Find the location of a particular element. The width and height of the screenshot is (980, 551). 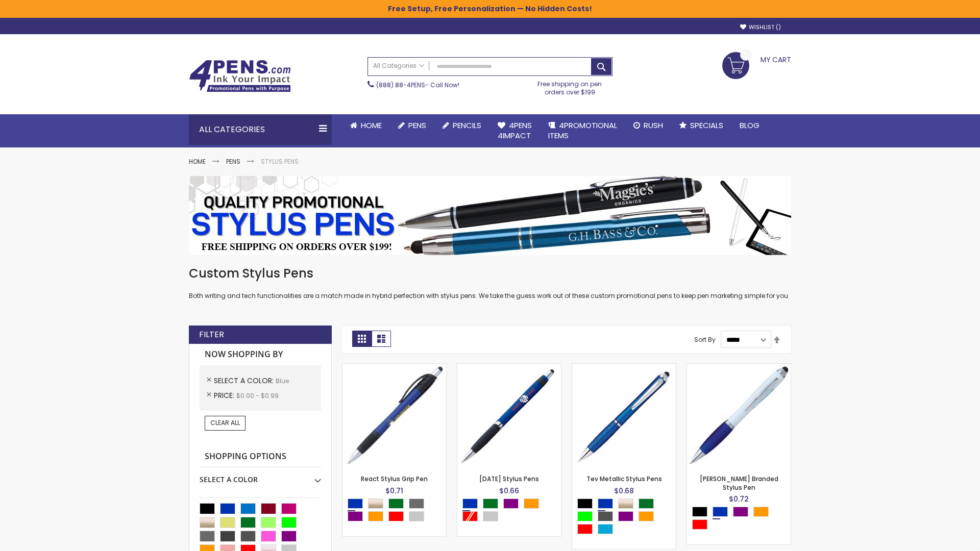

img: Tev Metallic Stylus Pens-Blue is located at coordinates (624, 415).